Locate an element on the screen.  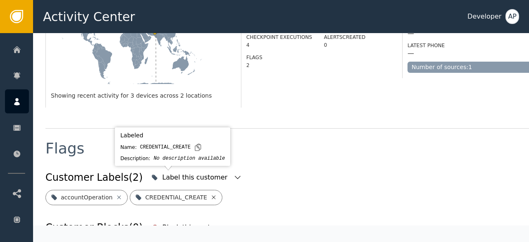
button: Label this customer is located at coordinates (196, 177).